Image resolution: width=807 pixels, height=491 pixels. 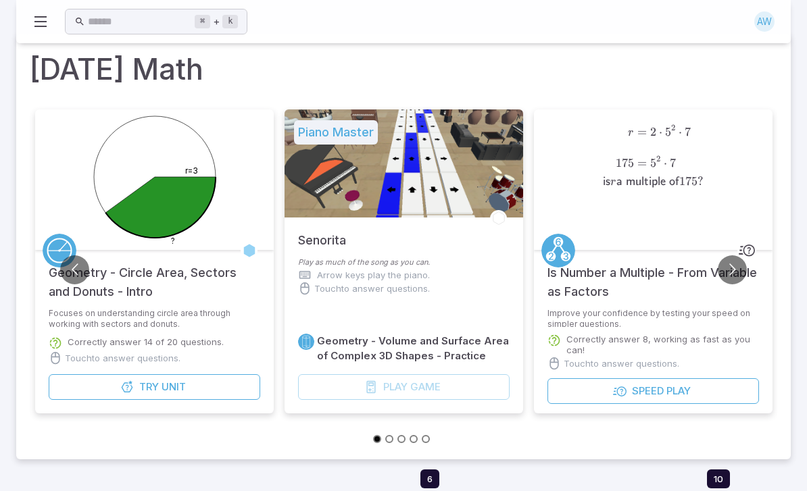 What do you see at coordinates (687, 132) in the screenshot?
I see `span: 7` at bounding box center [687, 132].